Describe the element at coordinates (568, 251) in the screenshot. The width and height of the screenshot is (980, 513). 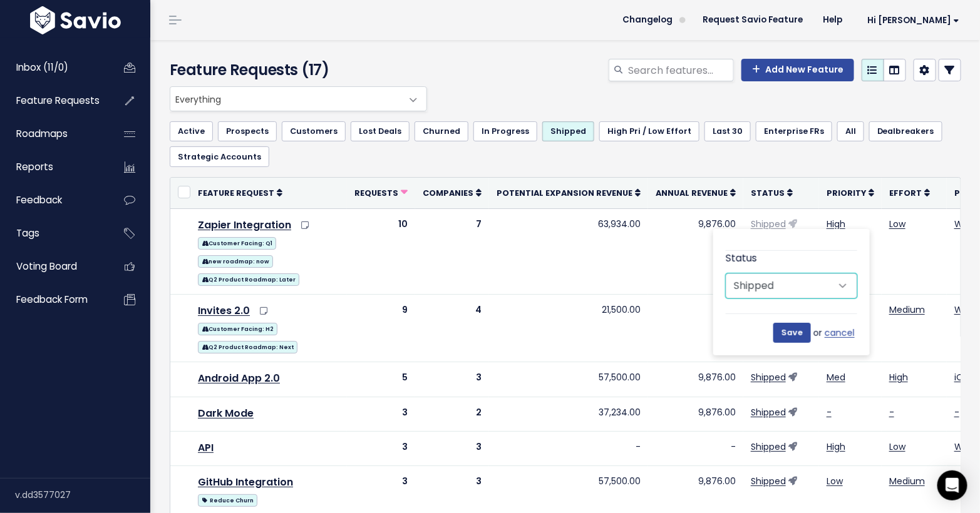
I see `td: 63,934.00` at that location.